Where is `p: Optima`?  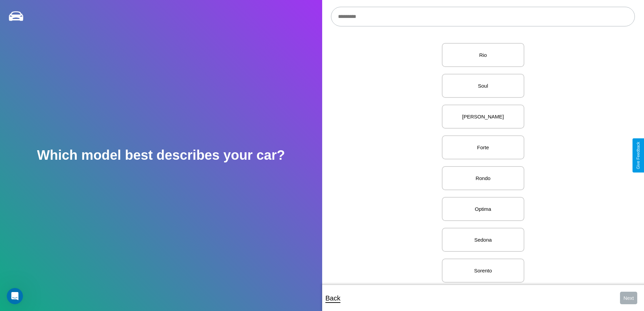 p: Optima is located at coordinates (483, 209).